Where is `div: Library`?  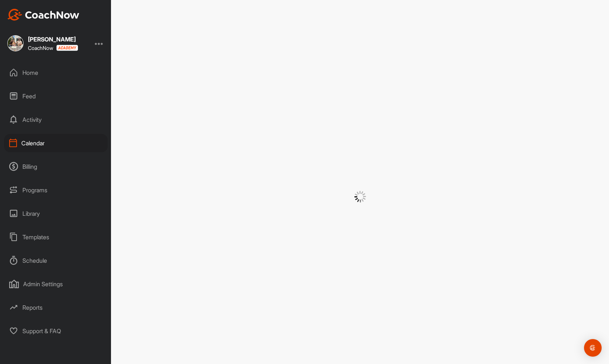
div: Library is located at coordinates (56, 214).